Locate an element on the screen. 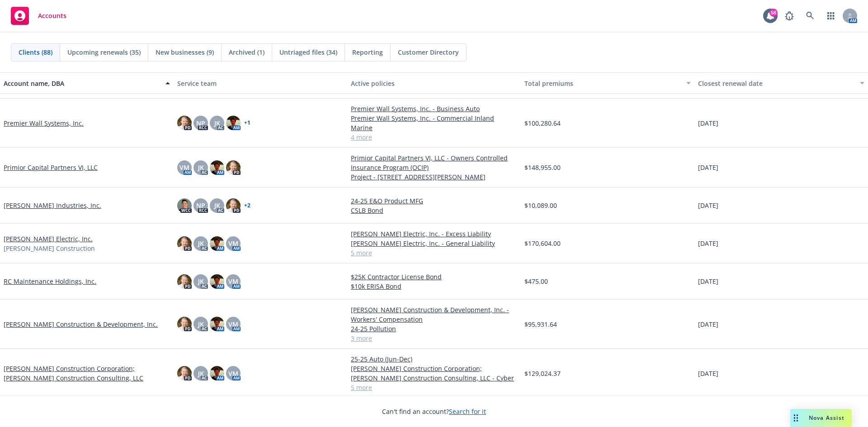 The image size is (868, 427). div: 58 is located at coordinates (774, 12).